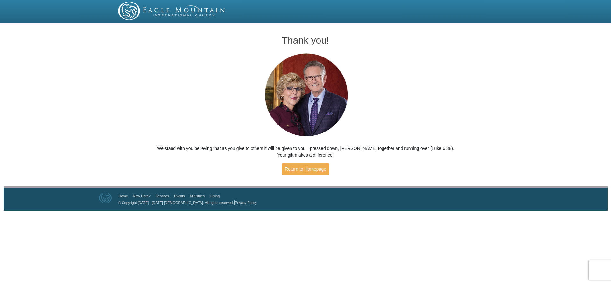 This screenshot has height=284, width=611. Describe the element at coordinates (246, 203) in the screenshot. I see `a: Privacy Policy` at that location.